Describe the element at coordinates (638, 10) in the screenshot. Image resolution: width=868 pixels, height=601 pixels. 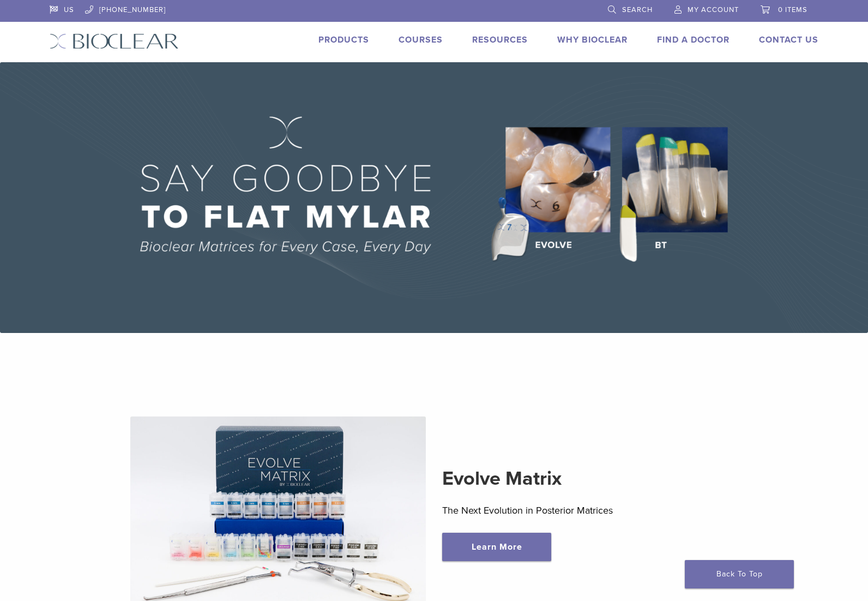
I see `span: Search` at that location.